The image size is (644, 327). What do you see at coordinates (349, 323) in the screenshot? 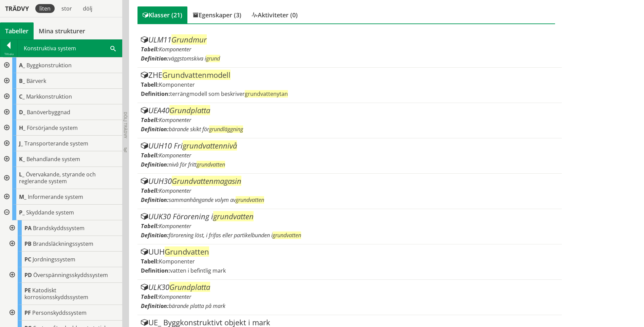
I see `div: UE_ Byggkonstruktivt objekt i mark` at bounding box center [349, 323].